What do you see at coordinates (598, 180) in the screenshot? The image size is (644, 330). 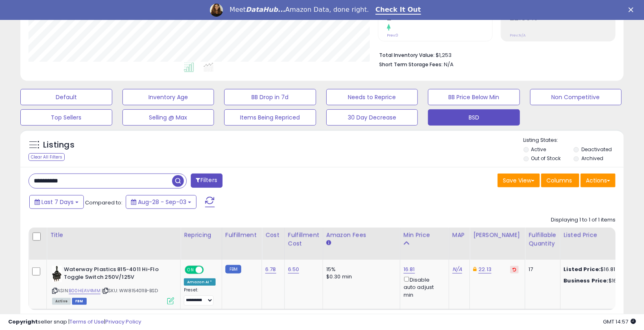 I see `button: Actions` at bounding box center [598, 180].